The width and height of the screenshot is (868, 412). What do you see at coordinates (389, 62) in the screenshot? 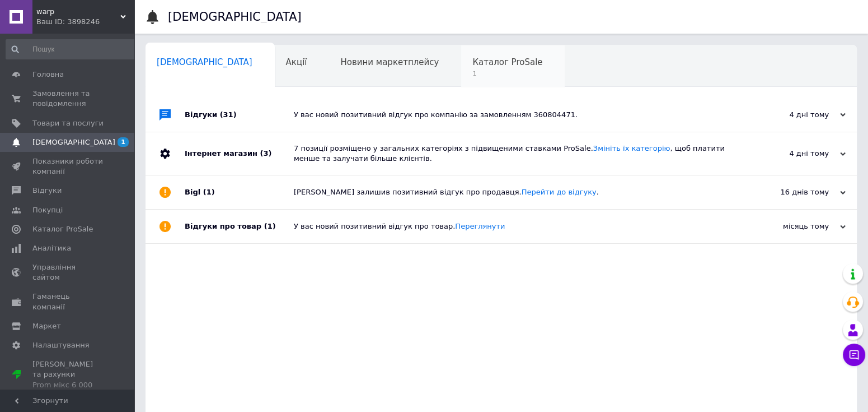
I see `span: Новини маркетплейсу` at bounding box center [389, 62].